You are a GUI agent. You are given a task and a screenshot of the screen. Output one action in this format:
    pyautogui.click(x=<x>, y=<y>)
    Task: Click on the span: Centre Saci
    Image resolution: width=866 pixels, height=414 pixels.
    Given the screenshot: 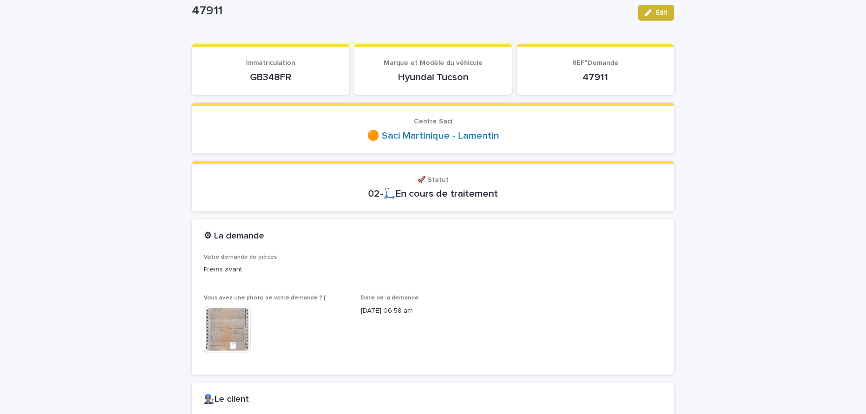 What is the action you would take?
    pyautogui.click(x=433, y=121)
    